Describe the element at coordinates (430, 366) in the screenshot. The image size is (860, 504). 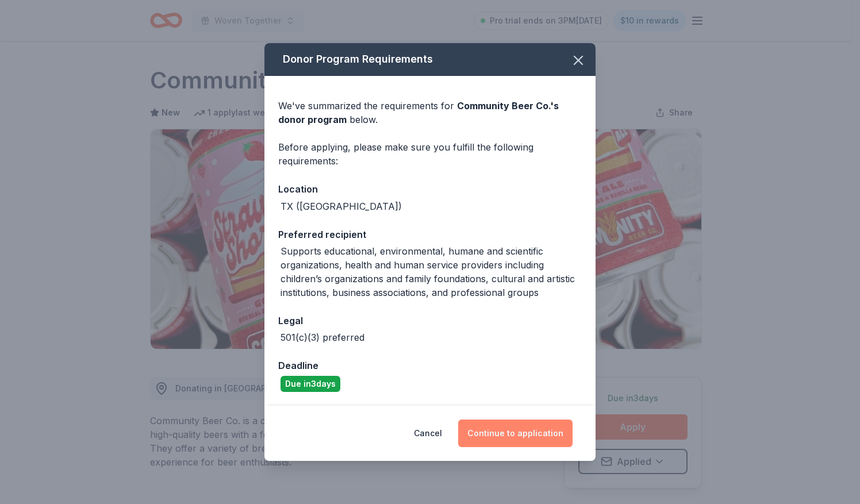
I see `div: Deadline` at that location.